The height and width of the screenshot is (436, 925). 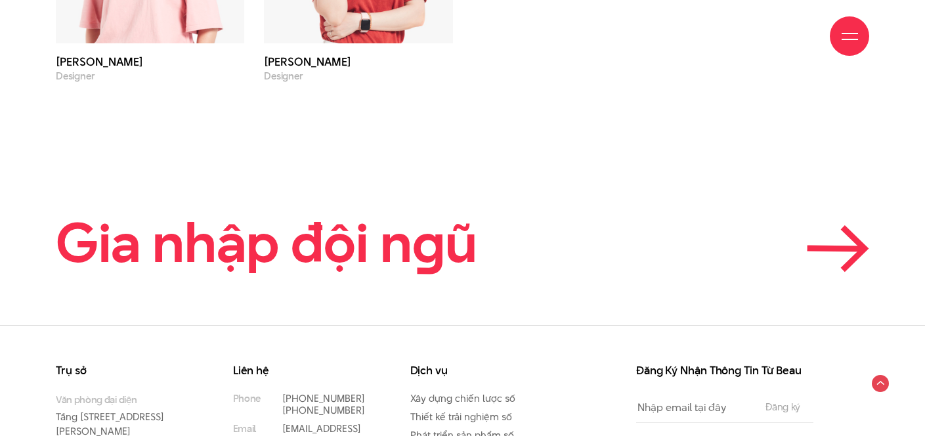 What do you see at coordinates (725, 370) in the screenshot?
I see `h3: Đăng Ký Nhận Thông Tin Từ Beau` at bounding box center [725, 370].